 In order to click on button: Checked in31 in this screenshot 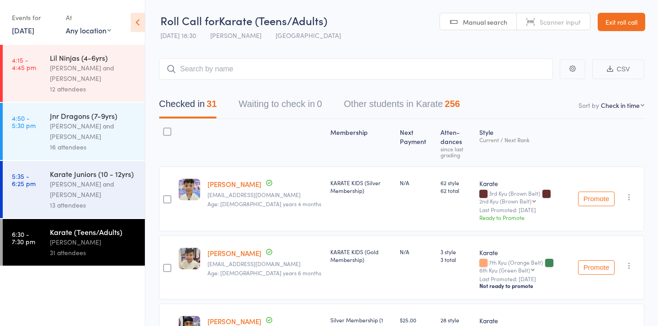, I will do `click(188, 106)`.